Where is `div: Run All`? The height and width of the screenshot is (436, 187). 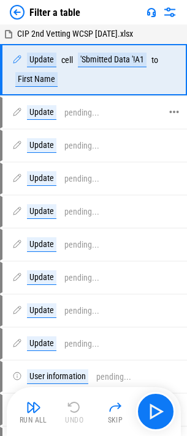 div: Run All is located at coordinates (33, 420).